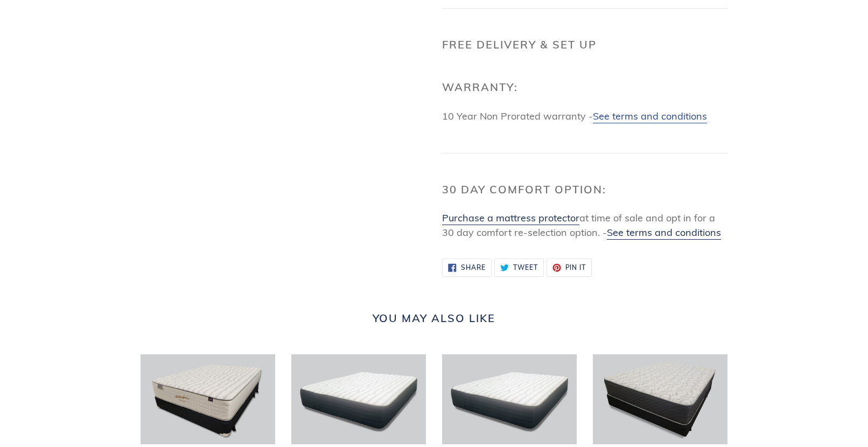 Image resolution: width=868 pixels, height=447 pixels. What do you see at coordinates (585, 45) in the screenshot?
I see `h2: Free Delivery & Set Up` at bounding box center [585, 45].